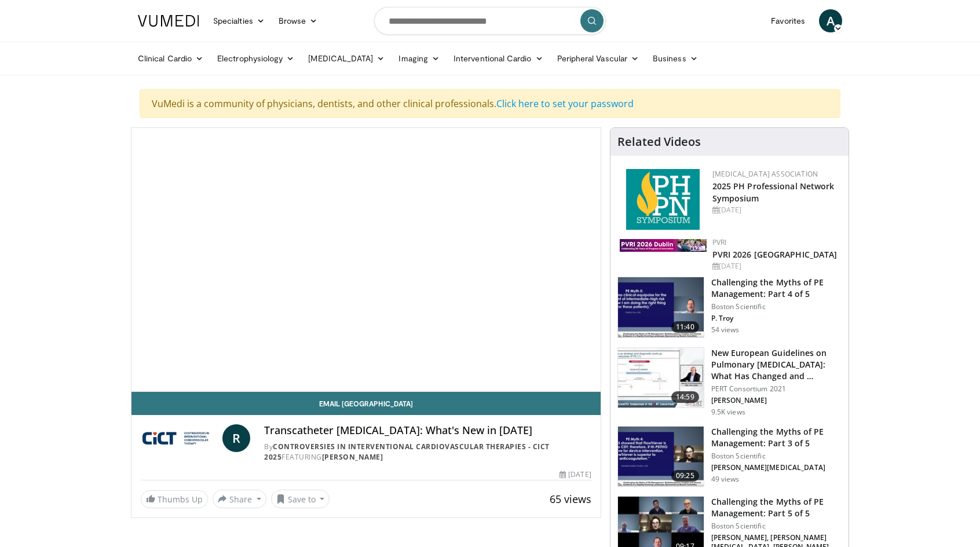 The image size is (980, 547). Describe the element at coordinates (366, 260) in the screenshot. I see `video-js: Video Player` at that location.